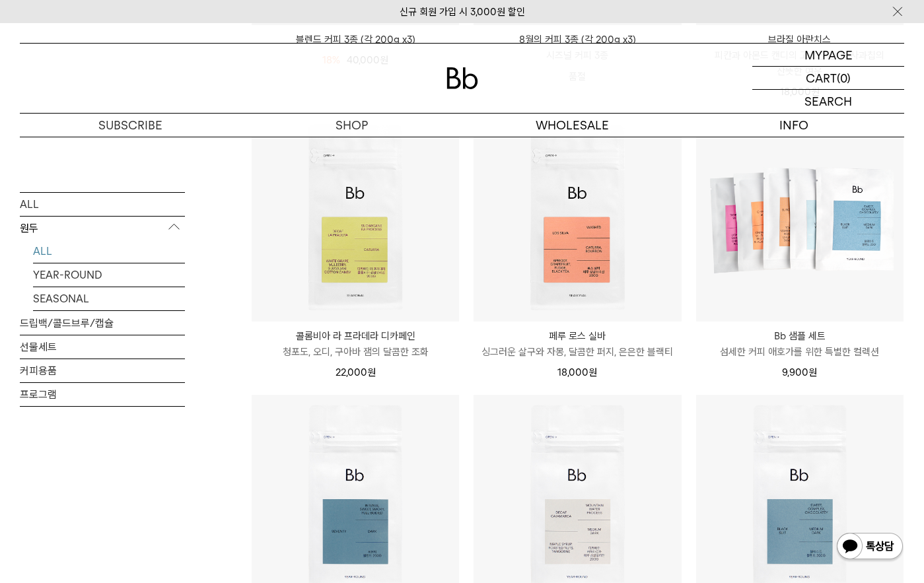  What do you see at coordinates (800, 336) in the screenshot?
I see `p: Bb 샘플 세트` at bounding box center [800, 336].